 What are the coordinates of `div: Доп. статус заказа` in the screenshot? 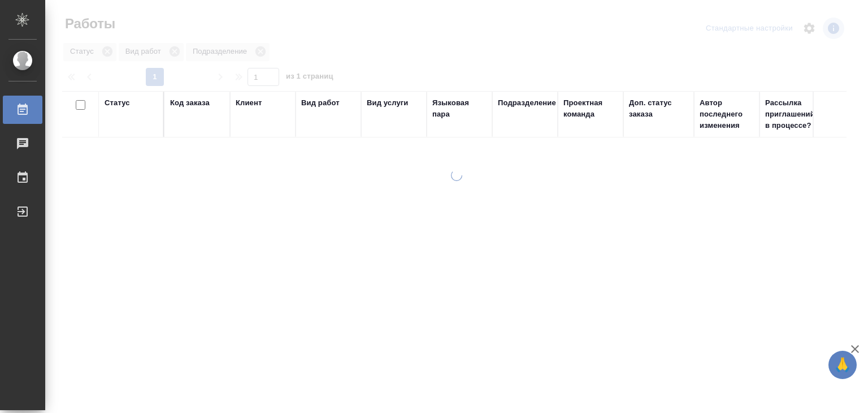 It's located at (658, 108).